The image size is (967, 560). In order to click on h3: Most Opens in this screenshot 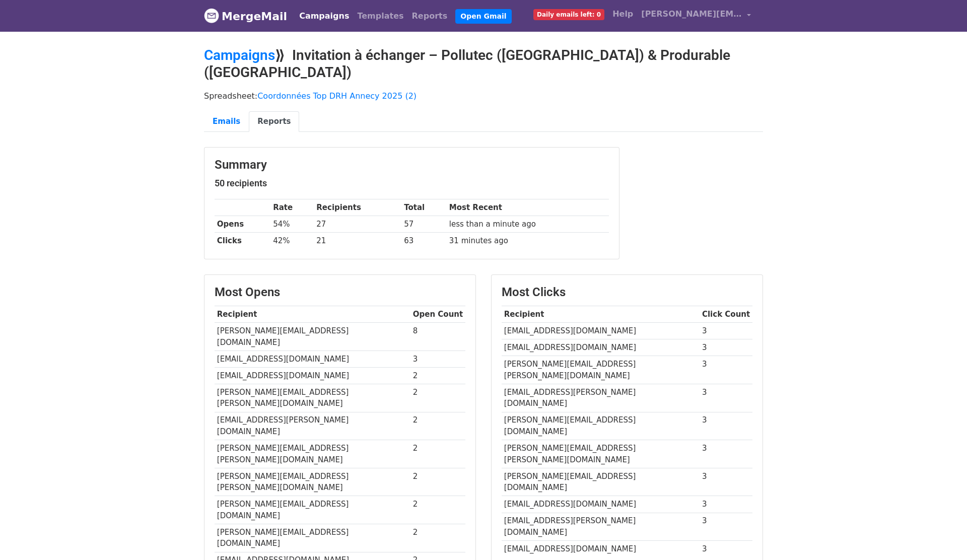, I will do `click(340, 293)`.